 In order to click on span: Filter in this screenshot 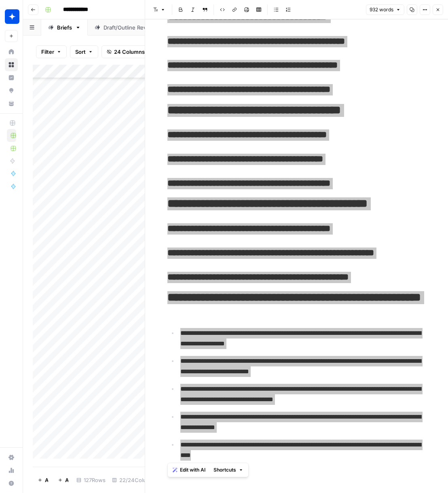, I will do `click(47, 52)`.